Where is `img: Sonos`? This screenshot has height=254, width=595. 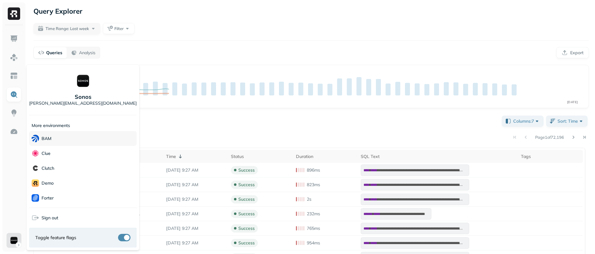 img: Sonos is located at coordinates (83, 81).